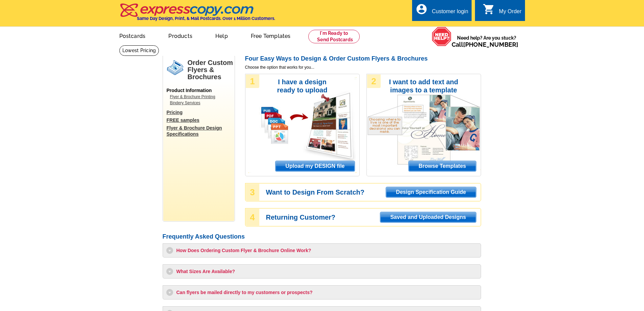 This screenshot has width=644, height=311. I want to click on div: Customer login, so click(450, 13).